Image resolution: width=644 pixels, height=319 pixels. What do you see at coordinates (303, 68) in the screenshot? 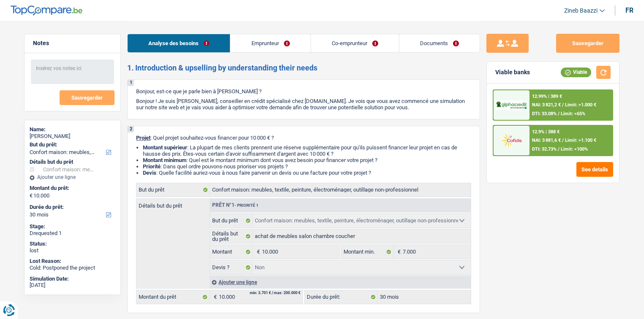
I see `h2: 1. Introduction & upselling by understanding their needs` at bounding box center [303, 68].